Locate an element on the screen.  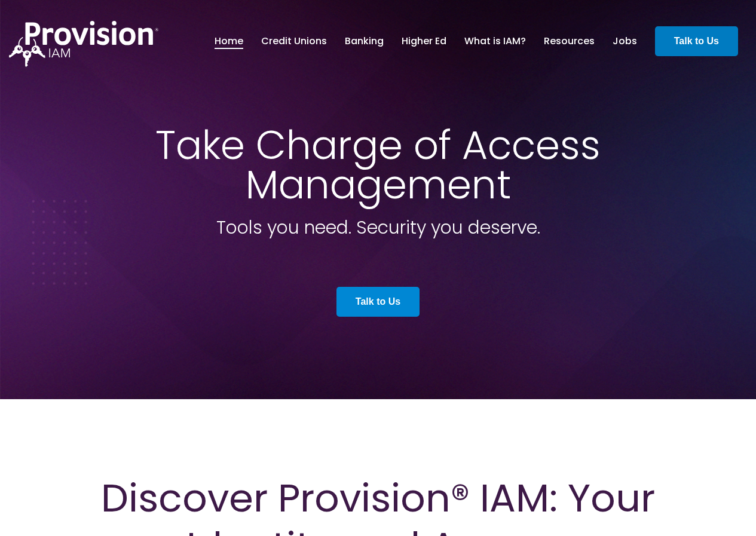
a: Home is located at coordinates (229, 42).